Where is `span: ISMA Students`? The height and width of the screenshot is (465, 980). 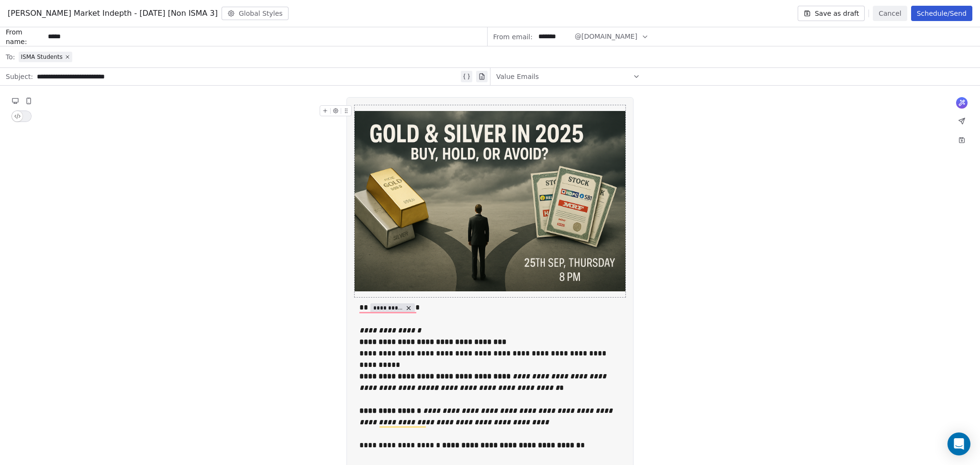 span: ISMA Students is located at coordinates (41, 57).